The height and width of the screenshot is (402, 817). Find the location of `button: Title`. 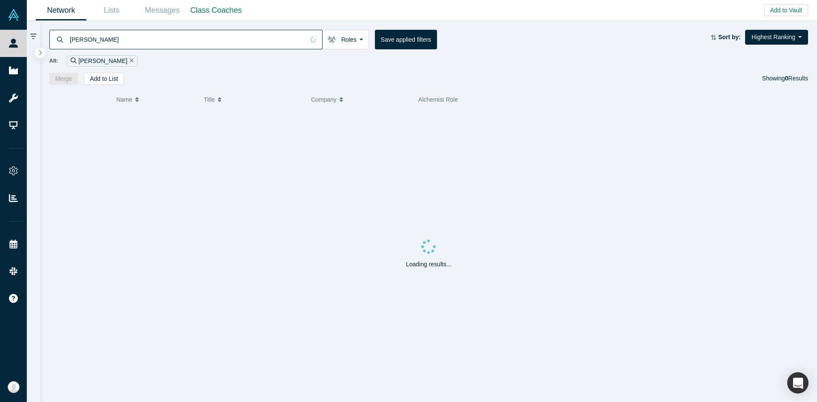

button: Title is located at coordinates (253, 100).